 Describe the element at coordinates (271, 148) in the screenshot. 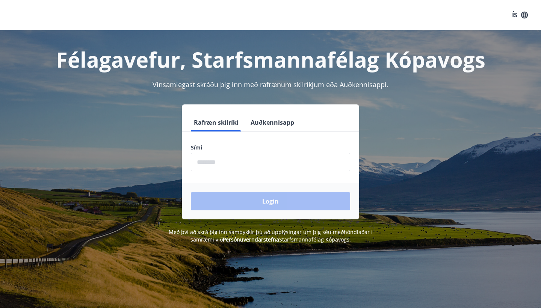

I see `label: Sími` at that location.